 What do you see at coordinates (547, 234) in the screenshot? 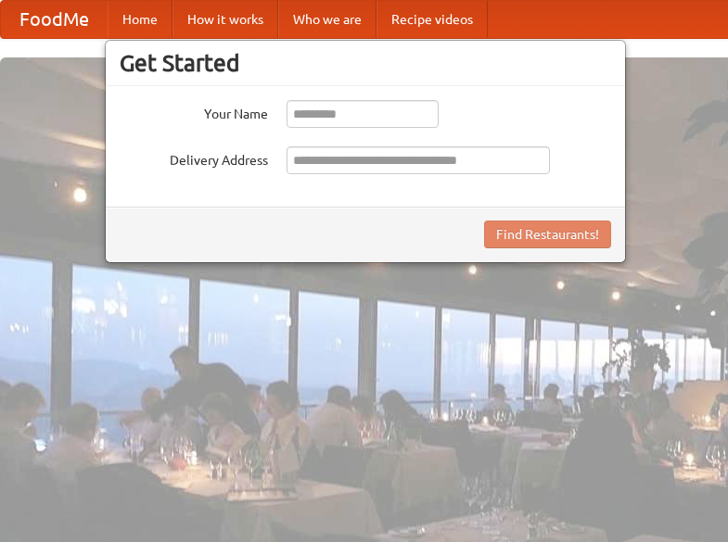
I see `button: Find Restaurants!` at bounding box center [547, 234].